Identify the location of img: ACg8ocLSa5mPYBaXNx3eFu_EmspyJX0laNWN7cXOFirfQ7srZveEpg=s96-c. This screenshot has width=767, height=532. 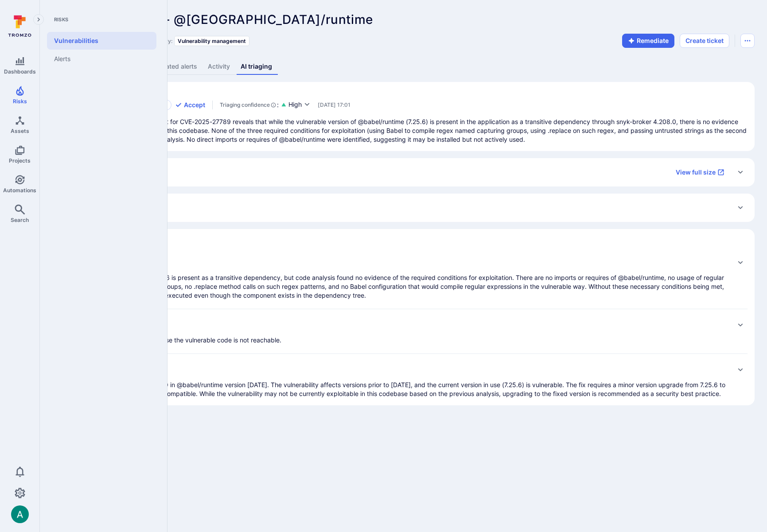
(20, 514).